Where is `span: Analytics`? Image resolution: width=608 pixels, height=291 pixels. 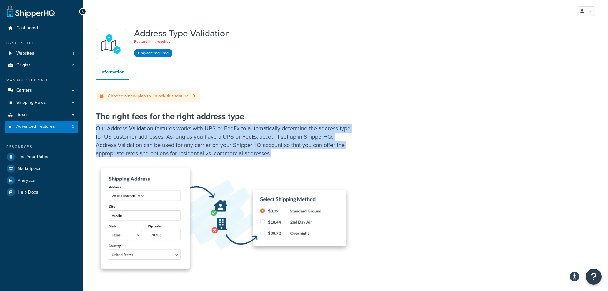 span: Analytics is located at coordinates (26, 180).